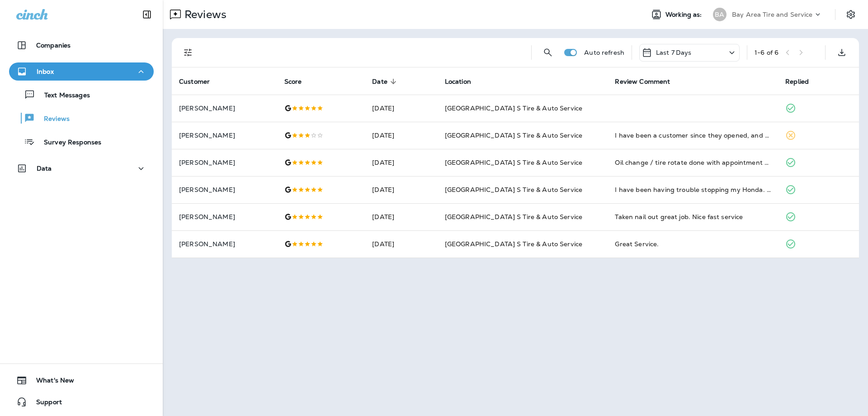 The image size is (868, 416). What do you see at coordinates (54, 46) in the screenshot?
I see `p: Companies` at bounding box center [54, 46].